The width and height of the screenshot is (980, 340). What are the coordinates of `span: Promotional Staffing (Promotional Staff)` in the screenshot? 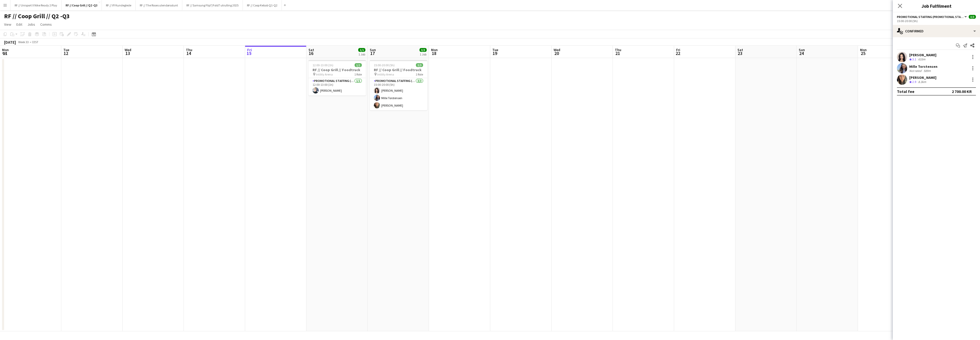 It's located at (930, 17).